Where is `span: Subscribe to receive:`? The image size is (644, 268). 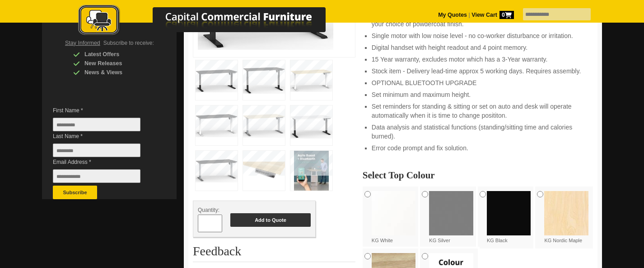
span: Subscribe to receive: is located at coordinates (129, 43).